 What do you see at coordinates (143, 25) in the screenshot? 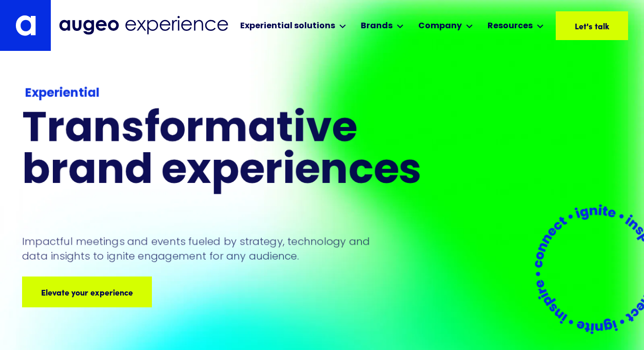
I see `img: Augeo Experience business unit full logo in midnight blue.` at bounding box center [143, 25].